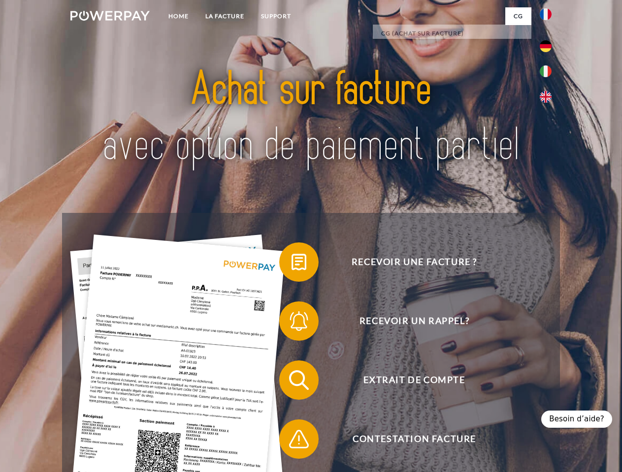 The height and width of the screenshot is (472, 622). I want to click on a: Recevoir une facture ?, so click(407, 262).